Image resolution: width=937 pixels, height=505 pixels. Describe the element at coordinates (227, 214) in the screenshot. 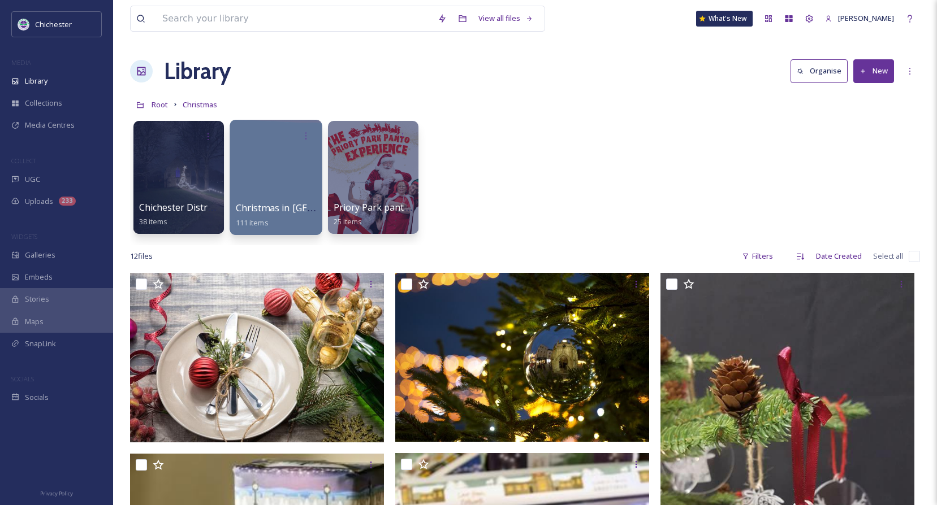

I see `a: Chichester District Christmas Events 202438 items` at that location.